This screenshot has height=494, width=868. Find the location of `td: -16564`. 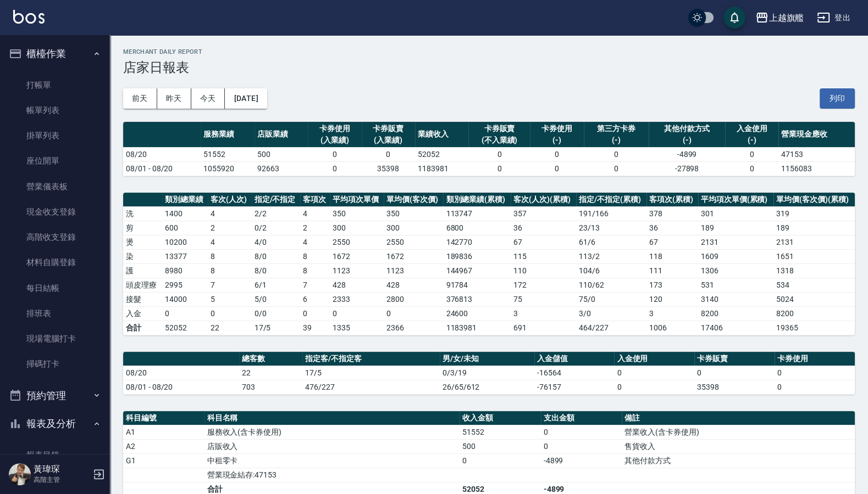

td: -16564 is located at coordinates (574, 373).